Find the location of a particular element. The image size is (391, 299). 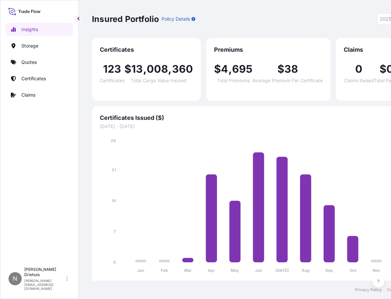

span: 008 is located at coordinates (157, 69).